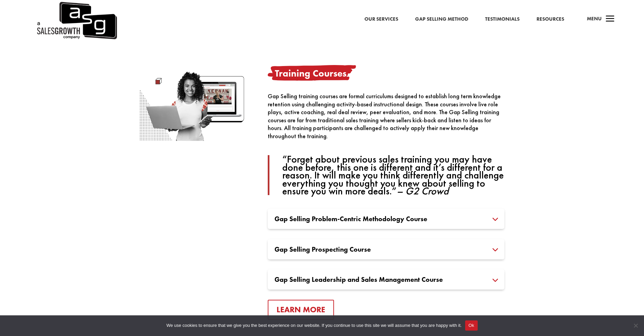 Image resolution: width=644 pixels, height=336 pixels. I want to click on a: Resources, so click(551, 19).